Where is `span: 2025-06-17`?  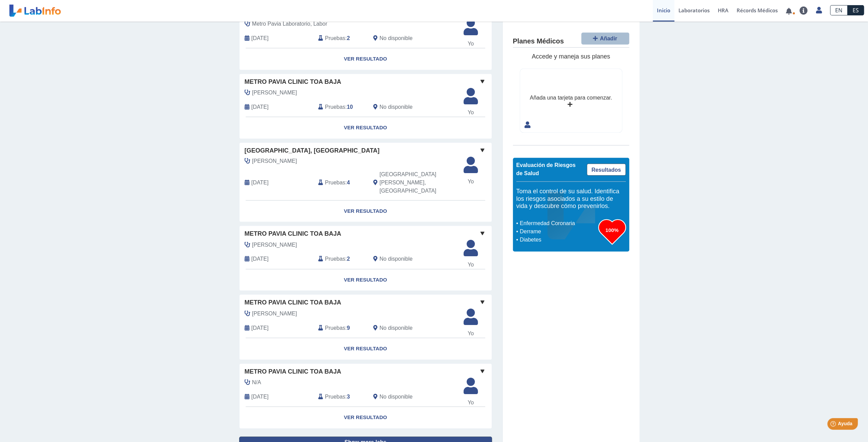
span: 2025-06-17 is located at coordinates (260, 259).